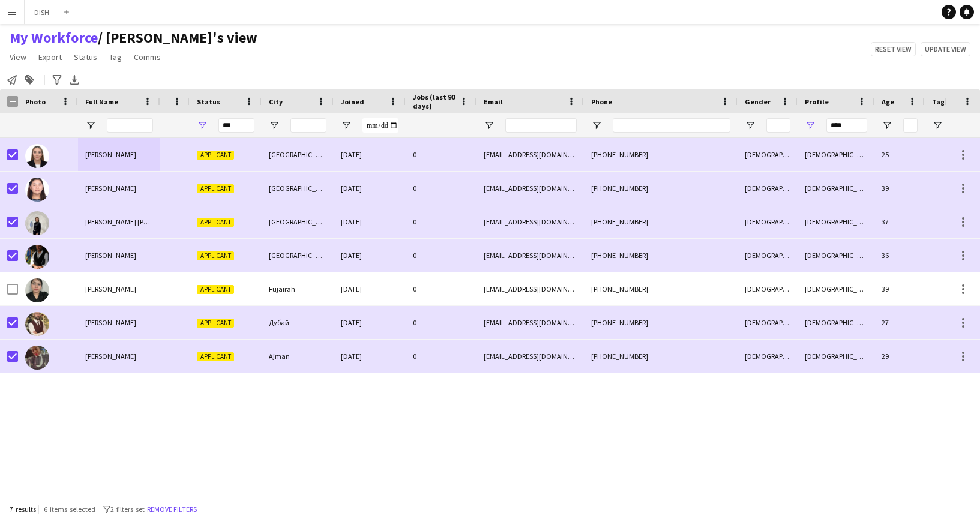 The image size is (980, 519). I want to click on app-action-btn: Add to tag, so click(29, 80).